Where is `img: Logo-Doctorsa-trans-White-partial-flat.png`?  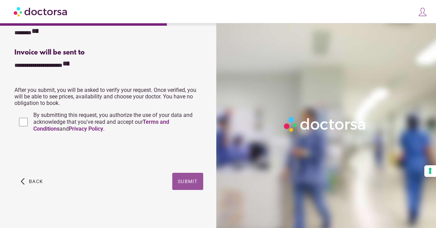
img: Logo-Doctorsa-trans-White-partial-flat.png is located at coordinates (325, 124).